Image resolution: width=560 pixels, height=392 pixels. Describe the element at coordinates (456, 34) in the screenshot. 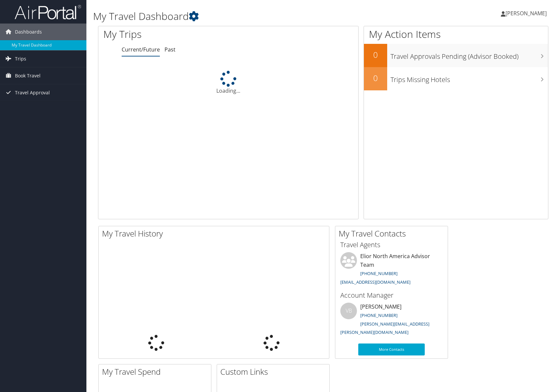

I see `h1: My Action Items` at that location.